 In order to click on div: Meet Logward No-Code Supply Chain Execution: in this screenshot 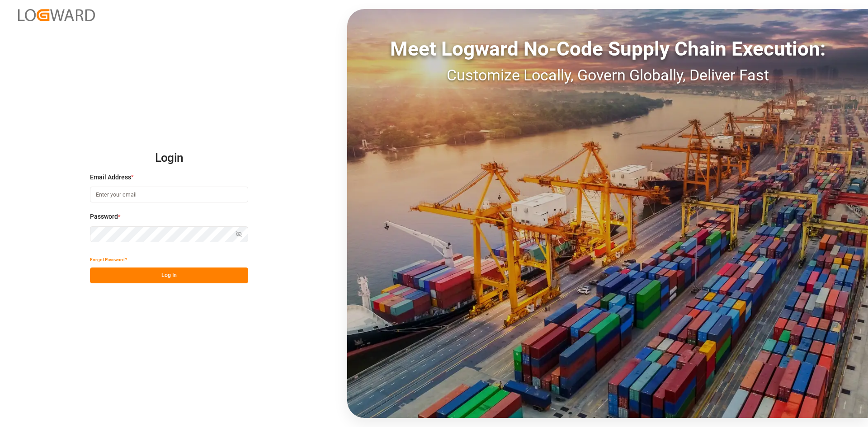, I will do `click(608, 49)`.